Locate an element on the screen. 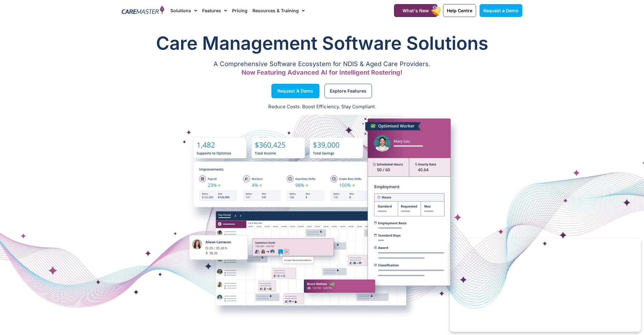 The width and height of the screenshot is (644, 335). p: Reduce Costs. Boost Efficiency. Stay Compliant. is located at coordinates (322, 107).